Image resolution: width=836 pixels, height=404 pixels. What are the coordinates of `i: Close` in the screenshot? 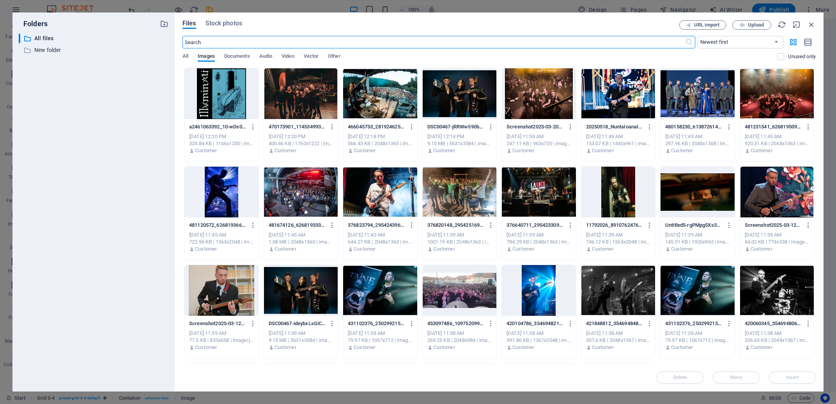 It's located at (812, 25).